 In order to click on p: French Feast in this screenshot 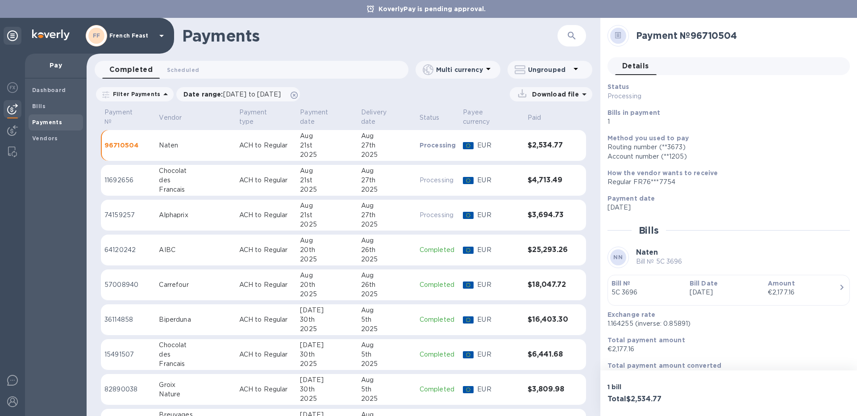, I will do `click(132, 36)`.